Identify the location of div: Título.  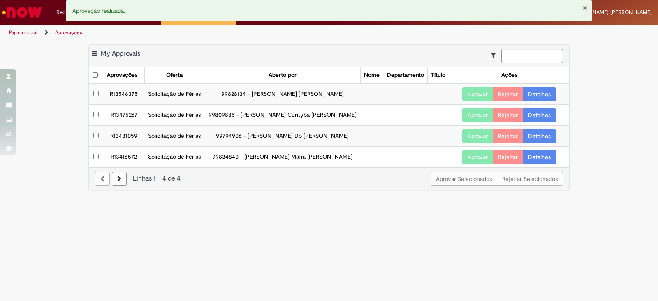
(438, 75).